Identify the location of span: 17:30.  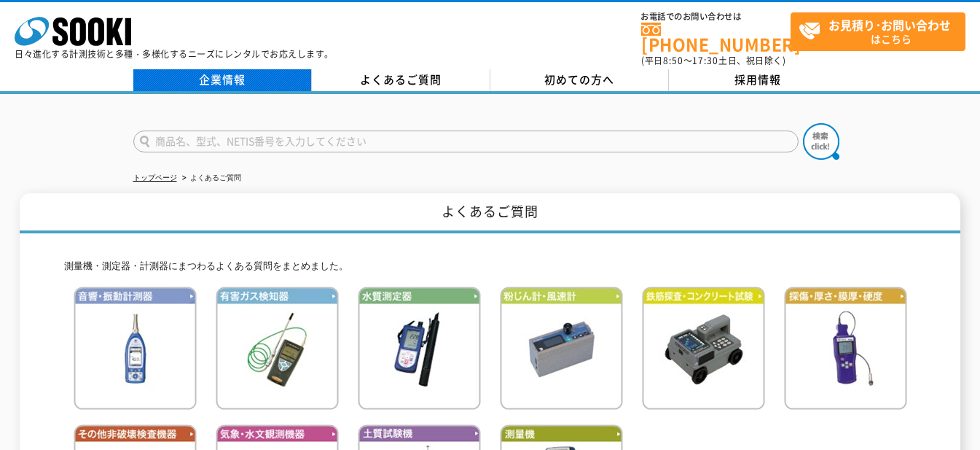
(705, 61).